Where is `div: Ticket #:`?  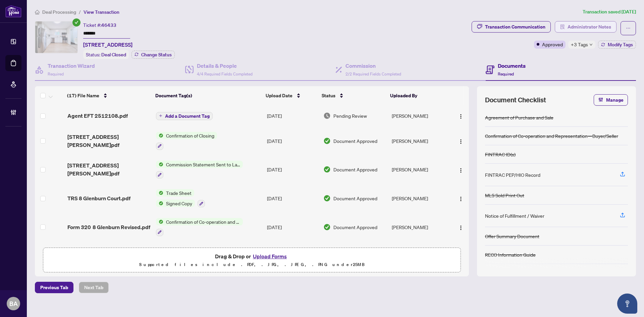 div: Ticket #: is located at coordinates (99, 25).